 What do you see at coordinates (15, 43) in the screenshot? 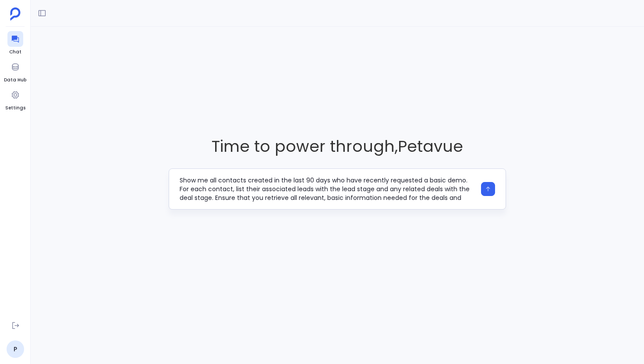
I see `a: Chat` at bounding box center [15, 43].